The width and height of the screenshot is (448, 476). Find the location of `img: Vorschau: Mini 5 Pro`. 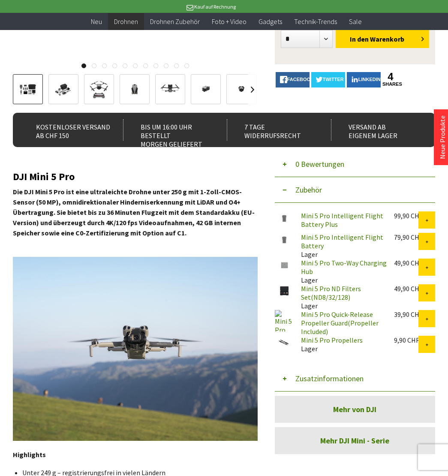

img: Vorschau: Mini 5 Pro is located at coordinates (28, 89).